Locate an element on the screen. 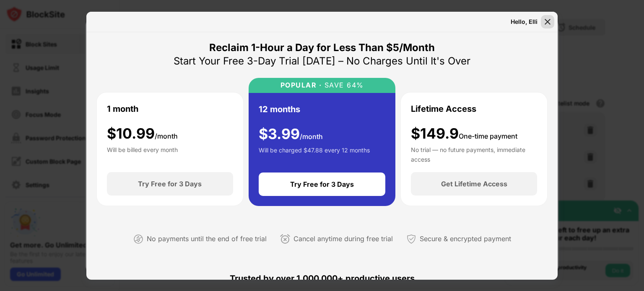 The height and width of the screenshot is (291, 644). div: SAVE 64% is located at coordinates (342, 85).